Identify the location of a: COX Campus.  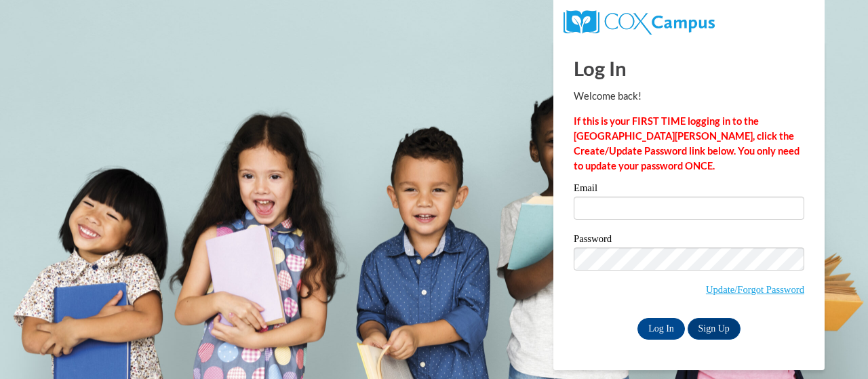
(638, 21).